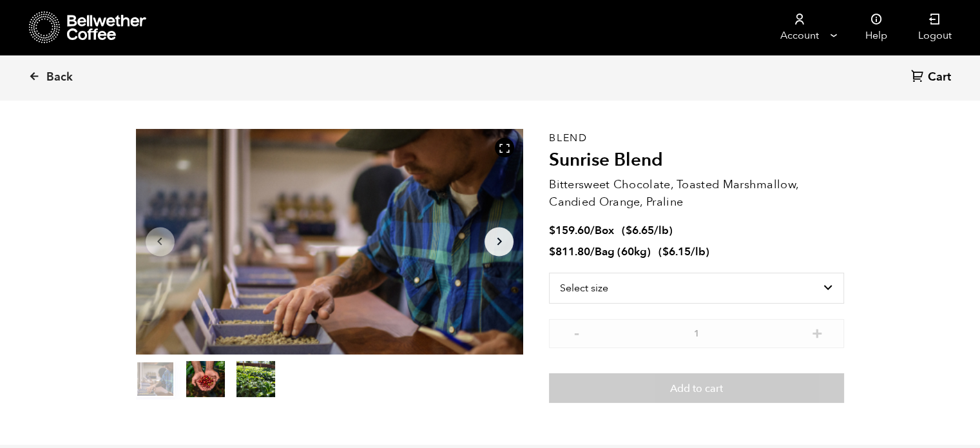 This screenshot has height=448, width=980. I want to click on p: Bittersweet Chocolate, Toasted Marshmallow, Candied Orange, Praline, so click(697, 194).